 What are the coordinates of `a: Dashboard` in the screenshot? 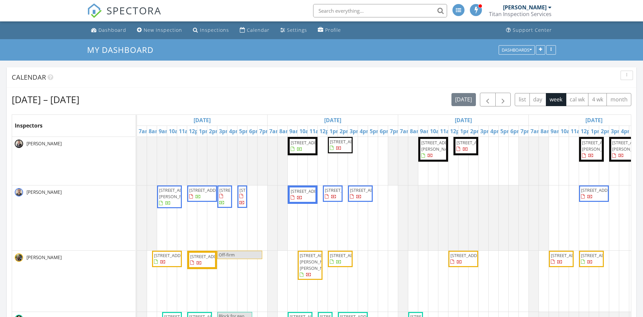 It's located at (109, 30).